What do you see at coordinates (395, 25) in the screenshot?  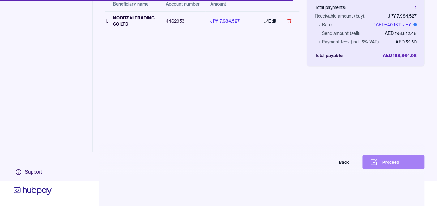 I see `div: 1 AED = 40.1611 JPY` at bounding box center [395, 25].